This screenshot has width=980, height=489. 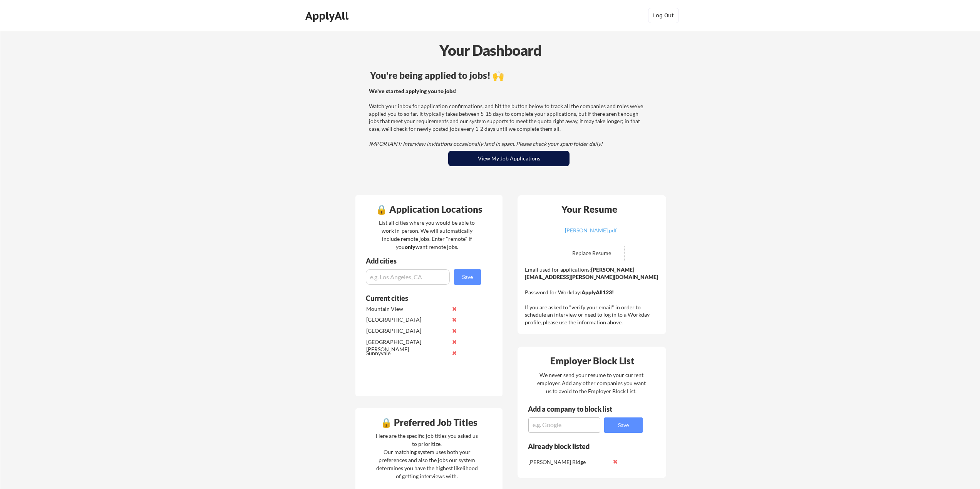 I want to click on div: Sunnyvale, so click(x=407, y=354).